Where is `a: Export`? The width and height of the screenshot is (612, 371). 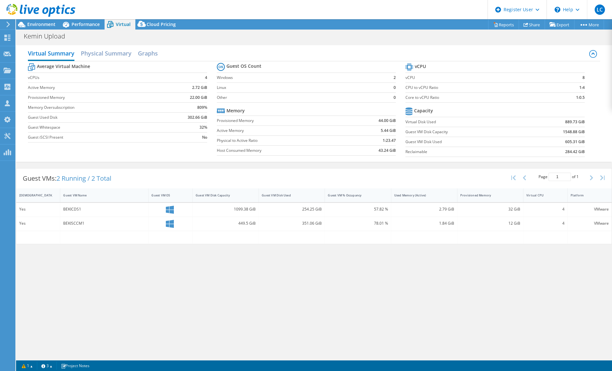 a: Export is located at coordinates (560, 24).